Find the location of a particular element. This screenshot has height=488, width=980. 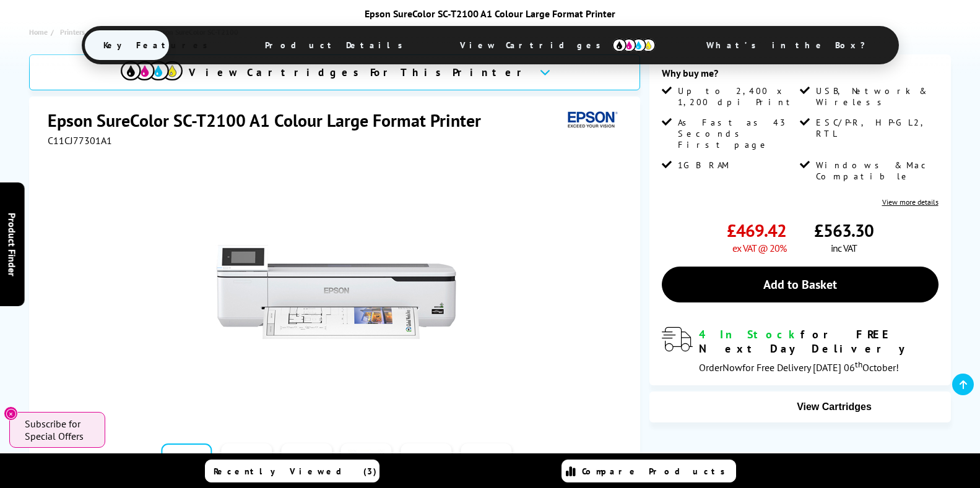

span: Home is located at coordinates (39, 31).